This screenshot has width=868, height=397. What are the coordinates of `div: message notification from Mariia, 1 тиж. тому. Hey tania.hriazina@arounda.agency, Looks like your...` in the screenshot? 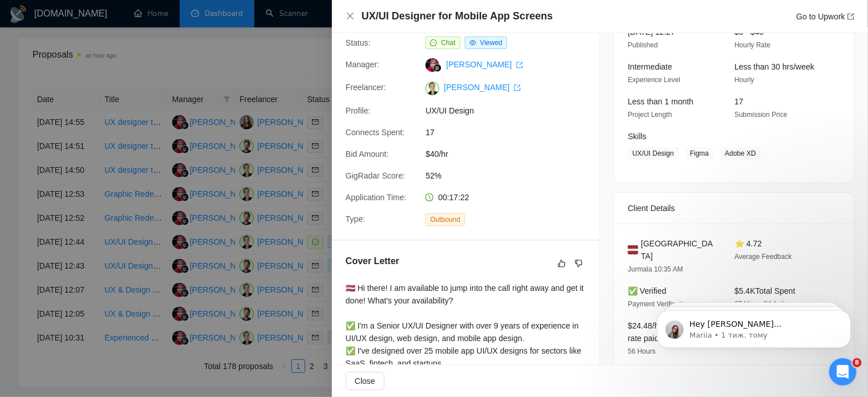 It's located at (114, 43).